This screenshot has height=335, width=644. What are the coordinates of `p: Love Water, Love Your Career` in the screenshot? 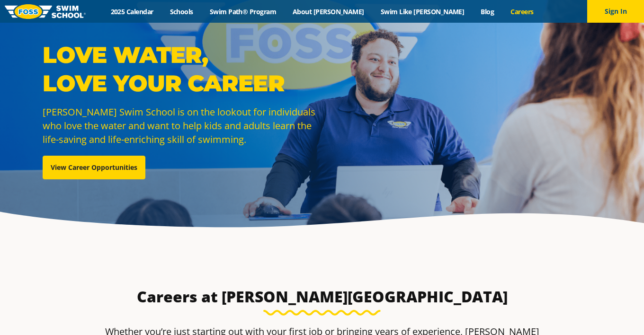 It's located at (180, 69).